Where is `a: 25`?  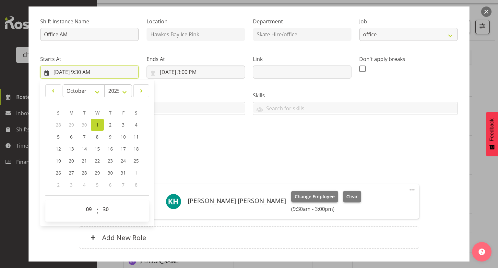
a: 25 is located at coordinates (136, 160).